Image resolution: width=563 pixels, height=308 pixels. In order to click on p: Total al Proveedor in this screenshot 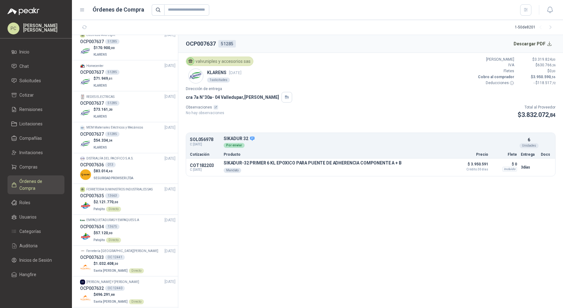, I will do `click(537, 107)`.